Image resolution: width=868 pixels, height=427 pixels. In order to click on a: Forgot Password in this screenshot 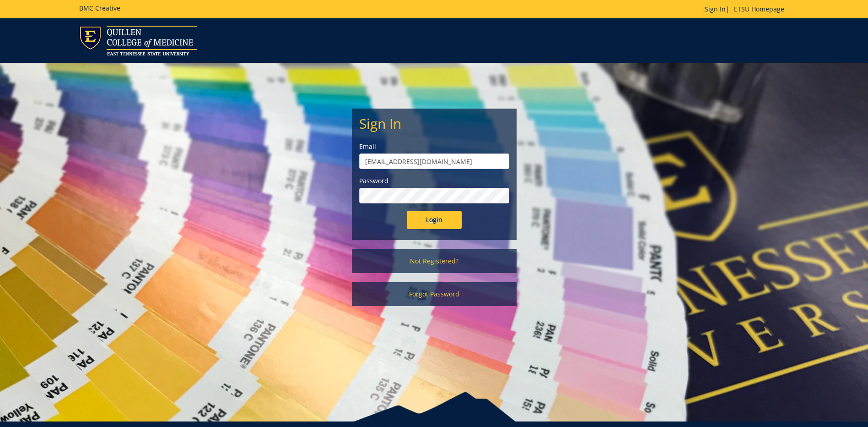, I will do `click(434, 294)`.